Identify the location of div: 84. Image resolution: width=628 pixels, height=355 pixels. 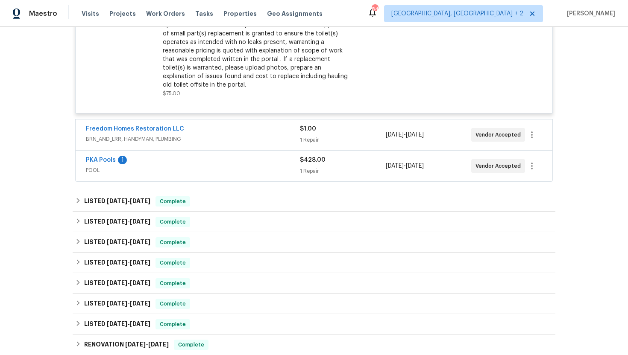
(375, 9).